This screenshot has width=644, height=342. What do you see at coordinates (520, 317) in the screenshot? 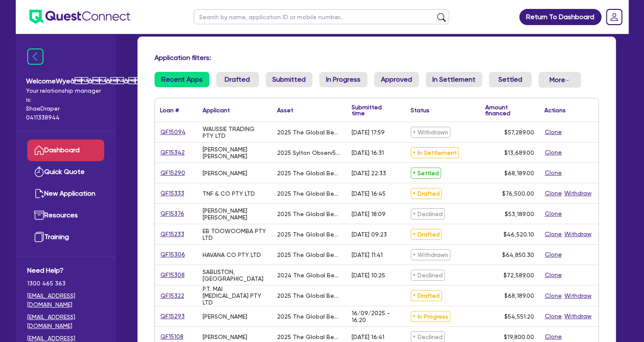
I see `span: $54,551.20` at bounding box center [520, 317].